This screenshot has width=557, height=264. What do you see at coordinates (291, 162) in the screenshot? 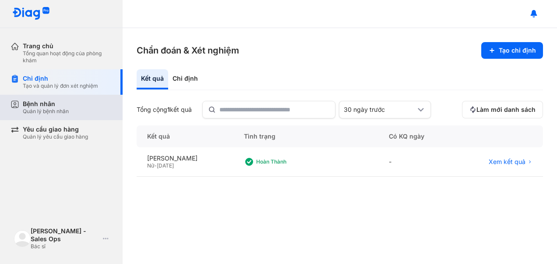
I see `div: Hoàn thành` at bounding box center [291, 162].